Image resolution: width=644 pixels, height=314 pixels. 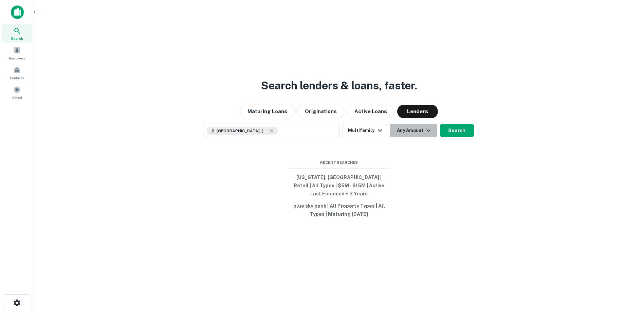 I want to click on span: Borrowers, so click(x=17, y=58).